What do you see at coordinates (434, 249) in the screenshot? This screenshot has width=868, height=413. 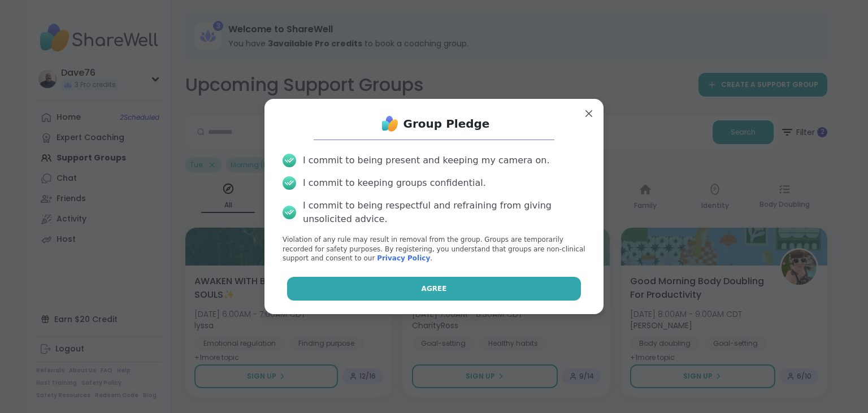 I see `p: Violation of any rule may result in removal from the group. Groups are temporarily recorded for s...` at bounding box center [434, 249].